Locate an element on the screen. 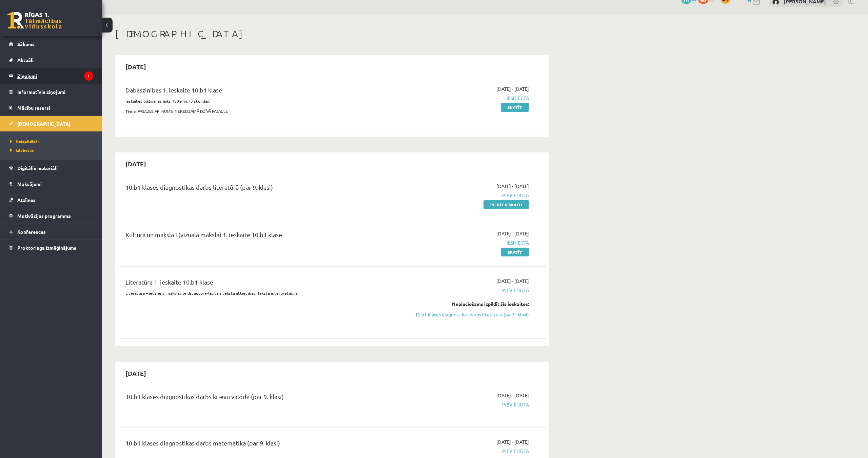 The height and width of the screenshot is (458, 868). a: Mācību resursi is located at coordinates (51, 108).